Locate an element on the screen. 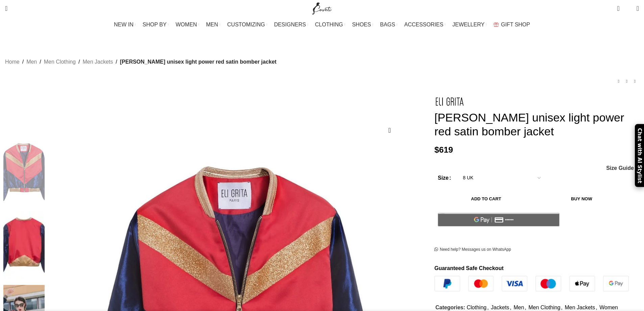 This screenshot has width=644, height=311. span: CUSTOMIZING is located at coordinates (246, 24).